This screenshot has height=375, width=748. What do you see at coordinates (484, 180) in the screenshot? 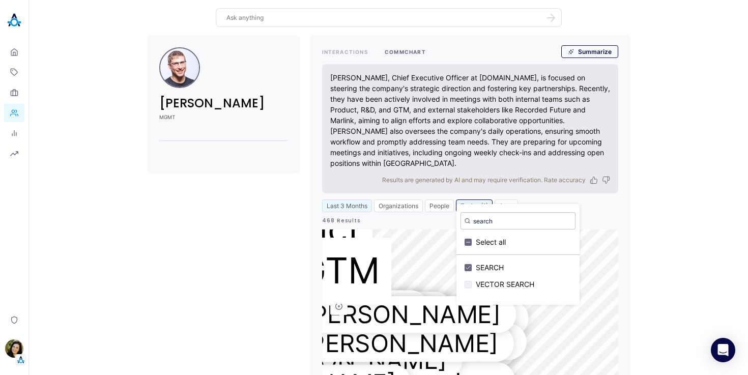
I see `p: Results are generated by AI and may require verification. Rate accuracy` at bounding box center [484, 180].